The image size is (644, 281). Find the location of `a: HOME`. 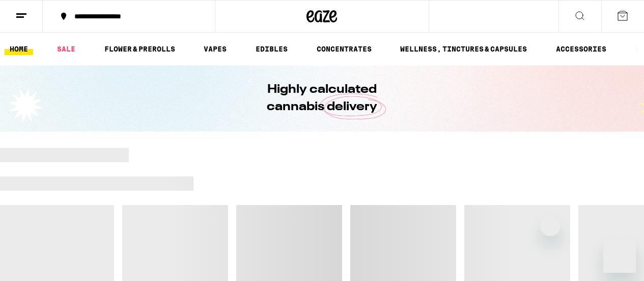

a: HOME is located at coordinates (19, 49).